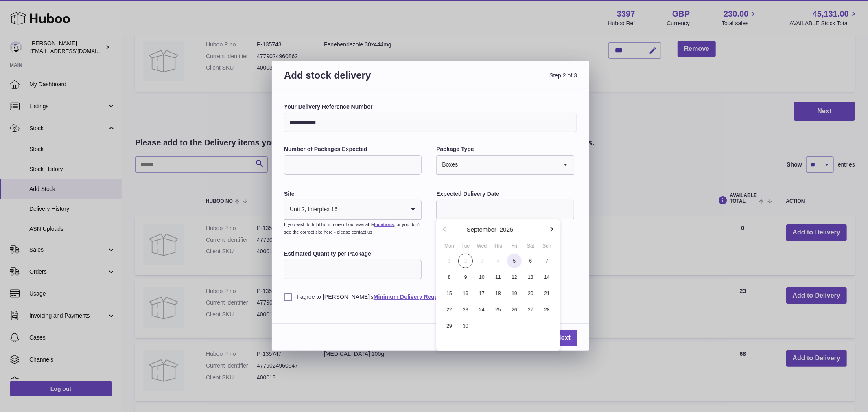 This screenshot has height=412, width=868. I want to click on span: 9, so click(466, 277).